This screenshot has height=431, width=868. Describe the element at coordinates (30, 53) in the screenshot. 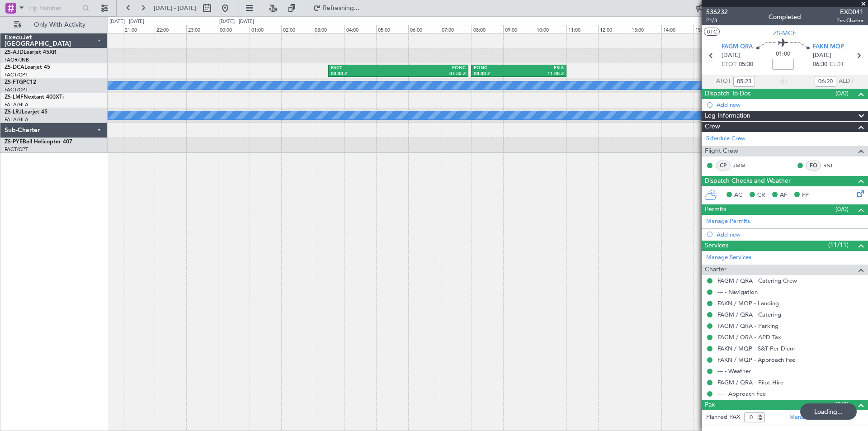

I see `a: ZS-AJDLearjet 45XR` at that location.